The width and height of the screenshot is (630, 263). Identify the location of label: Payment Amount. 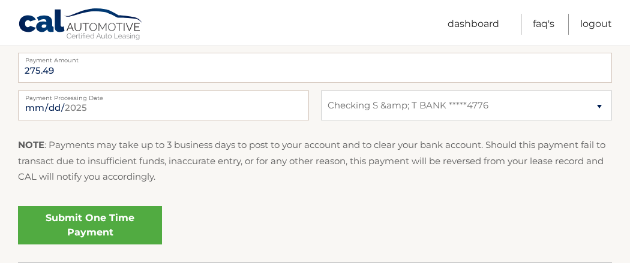
(315, 58).